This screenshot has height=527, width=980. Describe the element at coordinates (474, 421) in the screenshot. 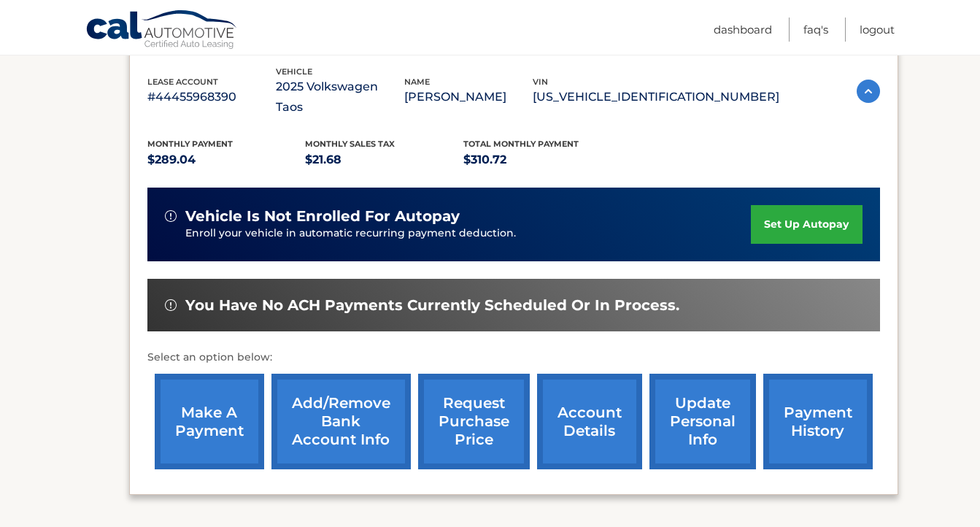

I see `a: request purchase price` at that location.